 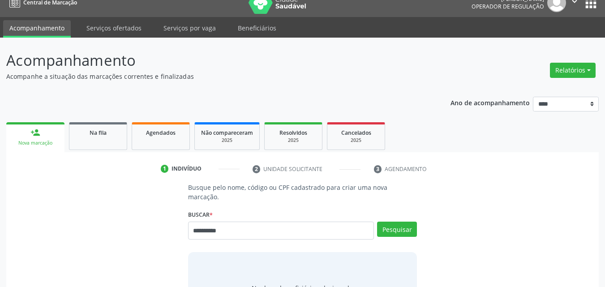 What do you see at coordinates (98, 133) in the screenshot?
I see `span: Na fila` at bounding box center [98, 133].